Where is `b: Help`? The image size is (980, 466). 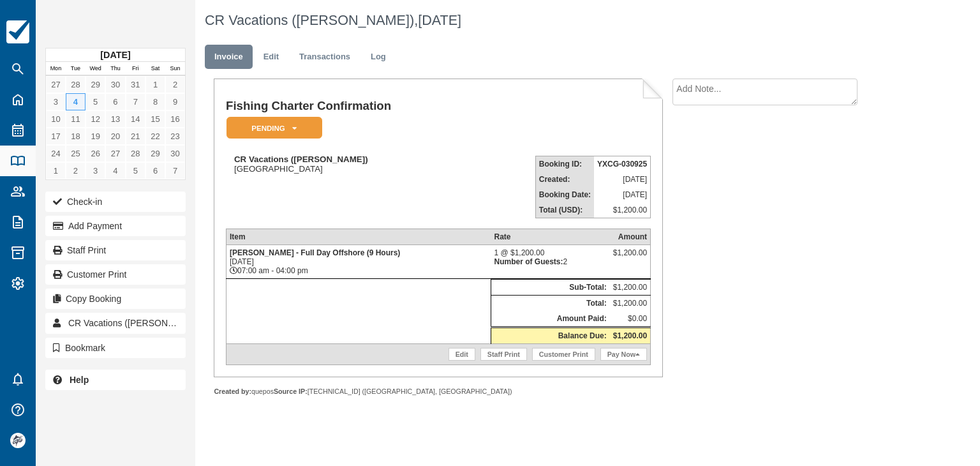
b: Help is located at coordinates (79, 380).